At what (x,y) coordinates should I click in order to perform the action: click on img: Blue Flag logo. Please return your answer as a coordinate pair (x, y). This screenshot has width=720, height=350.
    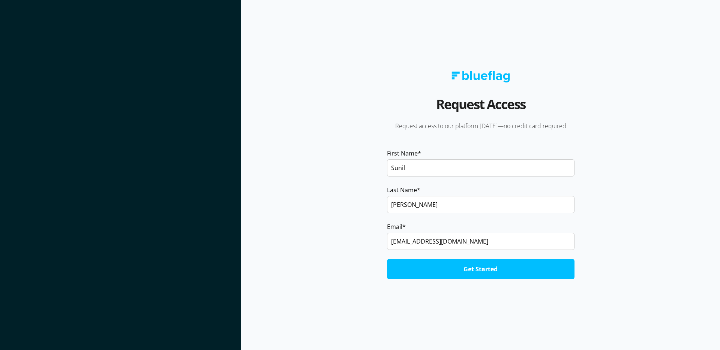
    Looking at the image, I should click on (481, 76).